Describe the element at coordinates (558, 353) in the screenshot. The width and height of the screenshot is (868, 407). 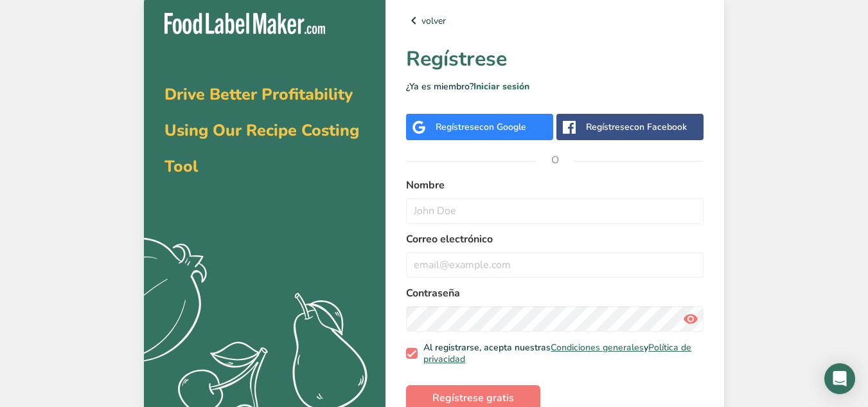
I see `span: Al registrarse, acepta nuestras y` at that location.